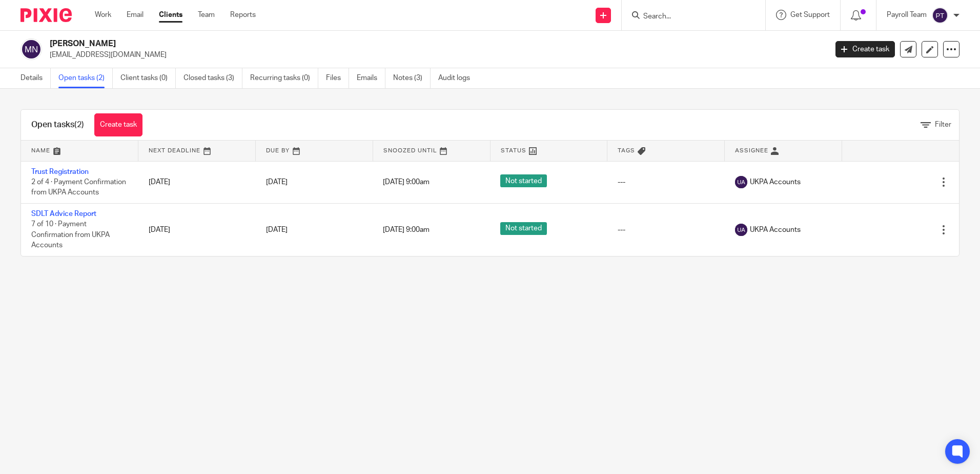 This screenshot has height=474, width=980. What do you see at coordinates (148, 78) in the screenshot?
I see `a: Client tasks (0)` at bounding box center [148, 78].